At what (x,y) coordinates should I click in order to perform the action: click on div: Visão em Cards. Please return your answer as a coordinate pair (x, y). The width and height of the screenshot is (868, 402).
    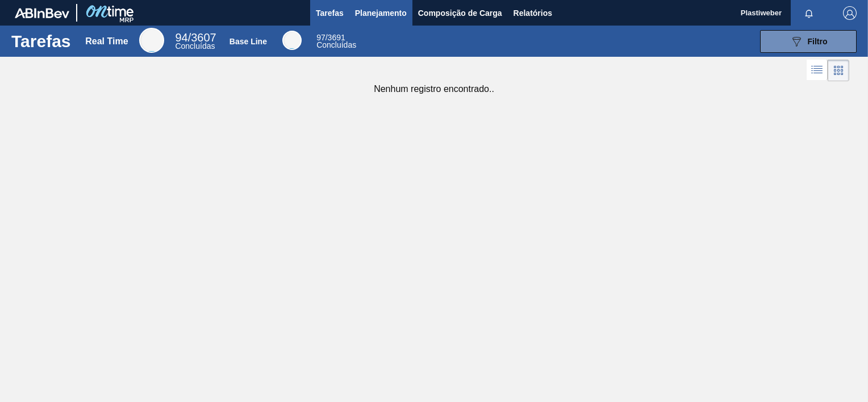
    Looking at the image, I should click on (839, 71).